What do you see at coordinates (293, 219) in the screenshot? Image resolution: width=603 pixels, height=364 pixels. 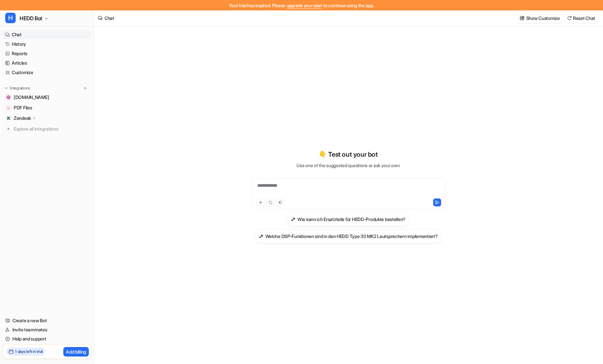 I see `img: Wie kann ich Ersatzteile für HEDD-Produkte bestellen?` at bounding box center [293, 219].